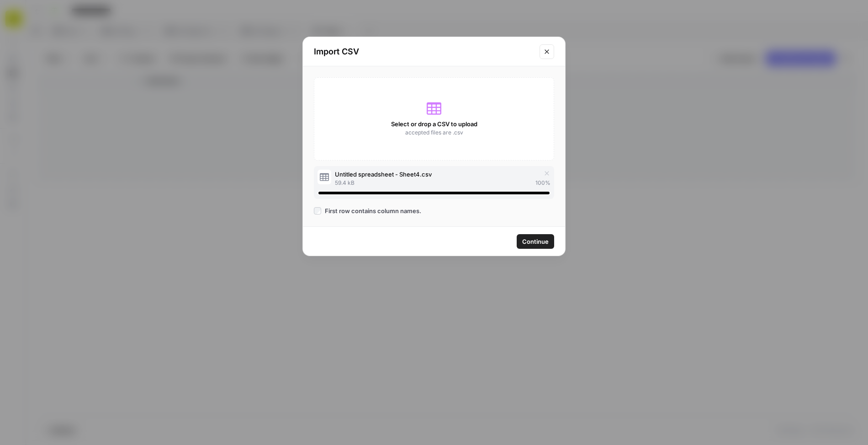 This screenshot has width=868, height=445. Describe the element at coordinates (434, 133) in the screenshot. I see `span: accepted files are .csv` at that location.